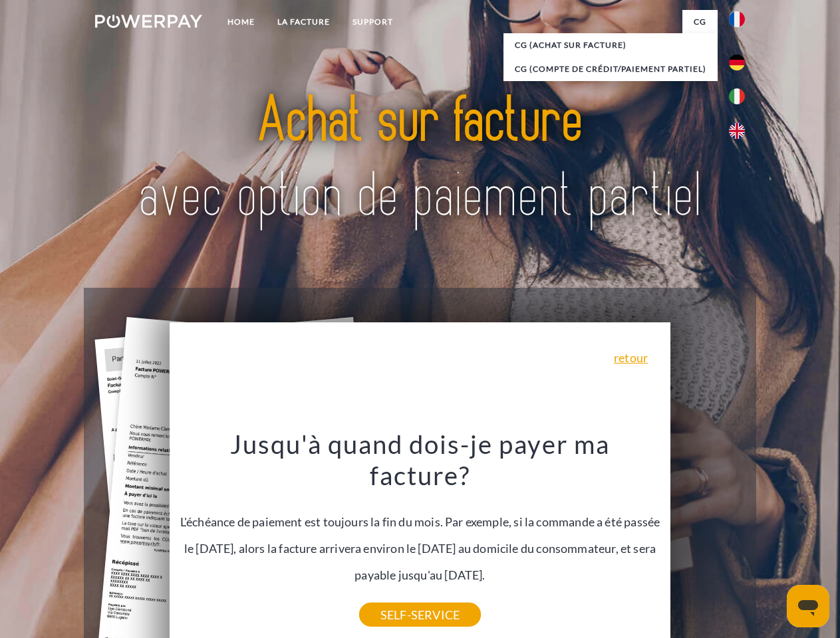  Describe the element at coordinates (420, 460) in the screenshot. I see `h3: Jusqu'à quand dois-je payer ma facture?` at that location.